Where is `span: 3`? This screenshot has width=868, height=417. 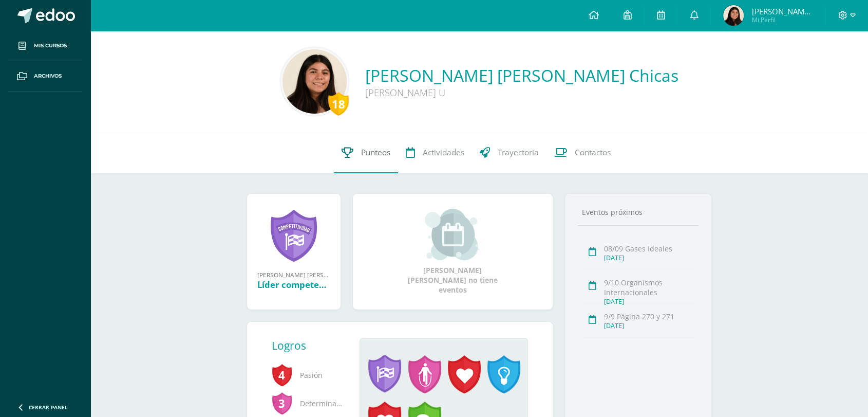
span: 3 is located at coordinates (282, 402).